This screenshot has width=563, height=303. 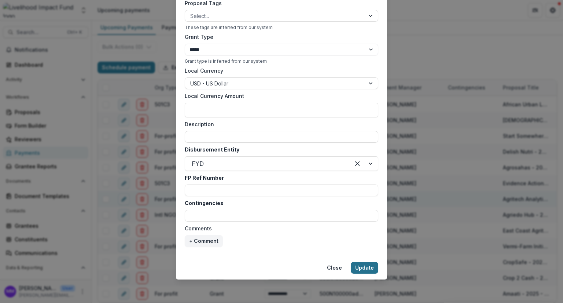 I want to click on button: + Comment, so click(x=204, y=241).